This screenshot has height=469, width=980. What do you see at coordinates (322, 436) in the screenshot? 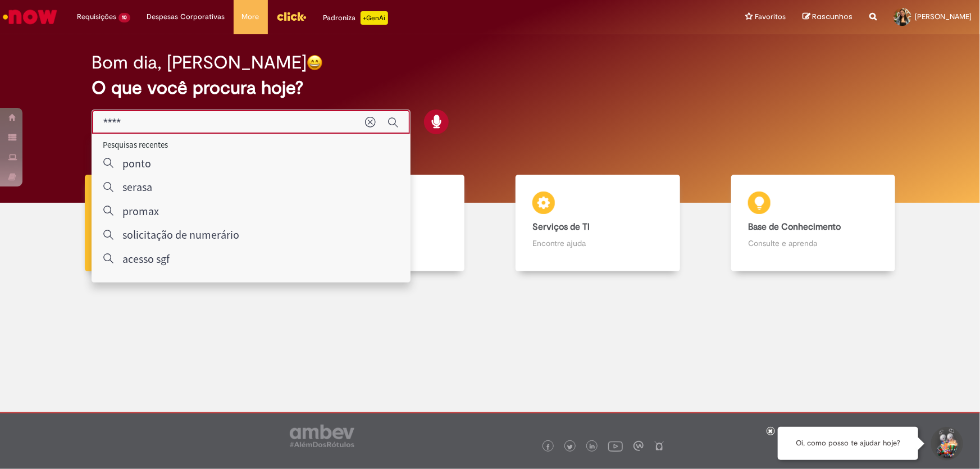
I see `img: logo_footer_ambev_rotulo_gray.png` at bounding box center [322, 436].